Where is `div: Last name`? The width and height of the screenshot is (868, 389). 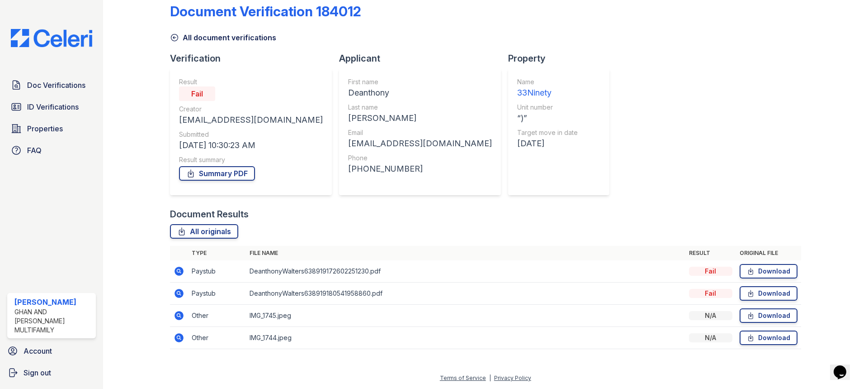
div: Last name is located at coordinates (420, 108).